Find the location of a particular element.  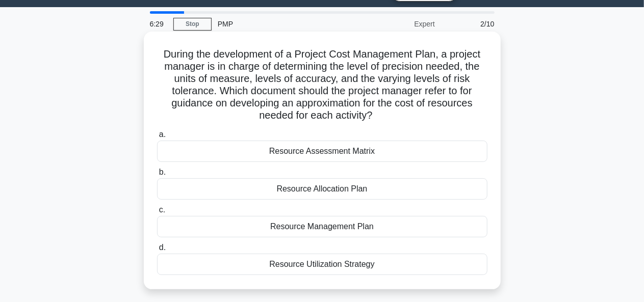

div: PMP is located at coordinates (281, 24).